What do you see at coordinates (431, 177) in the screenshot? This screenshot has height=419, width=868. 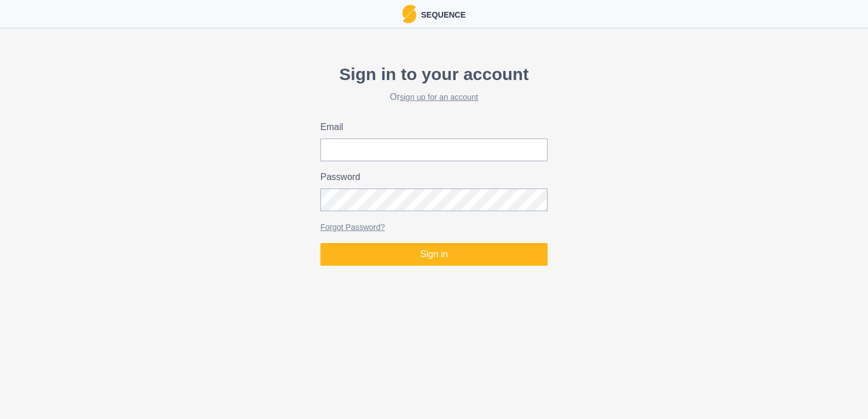 I see `label: Password` at bounding box center [431, 177].